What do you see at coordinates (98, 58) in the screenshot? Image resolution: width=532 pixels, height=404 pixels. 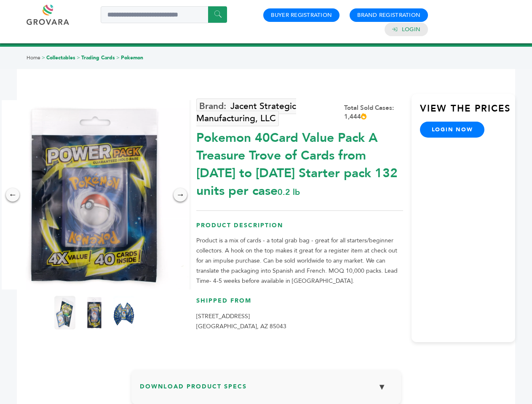 I see `a: Trading Cards` at bounding box center [98, 58].